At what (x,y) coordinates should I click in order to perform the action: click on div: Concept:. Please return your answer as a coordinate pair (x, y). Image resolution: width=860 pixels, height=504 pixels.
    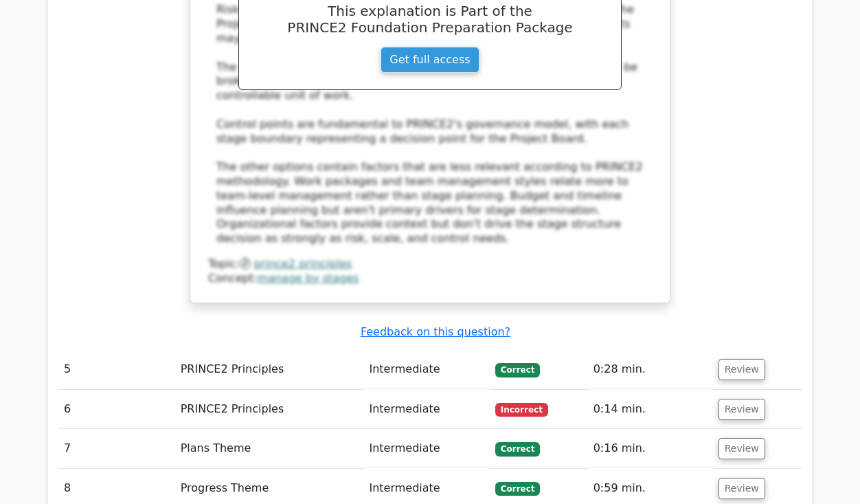
    Looking at the image, I should click on (430, 278).